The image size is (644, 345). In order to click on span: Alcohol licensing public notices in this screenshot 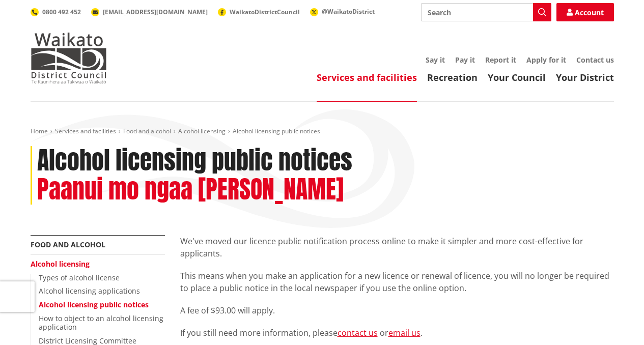, I will do `click(276, 131)`.